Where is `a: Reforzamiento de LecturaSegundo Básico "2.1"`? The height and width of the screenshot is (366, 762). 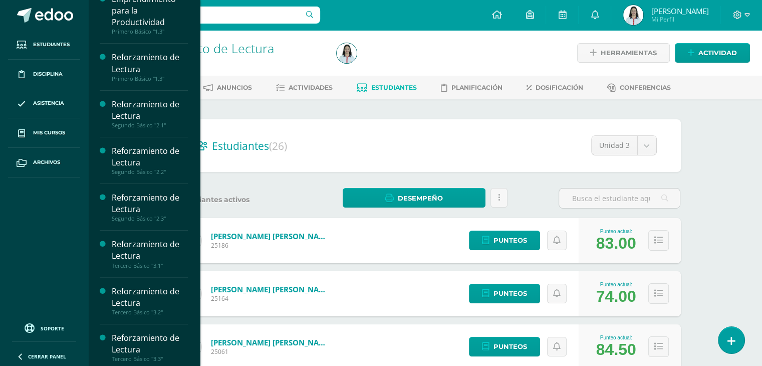 a: Reforzamiento de LecturaSegundo Básico "2.1" is located at coordinates (150, 114).